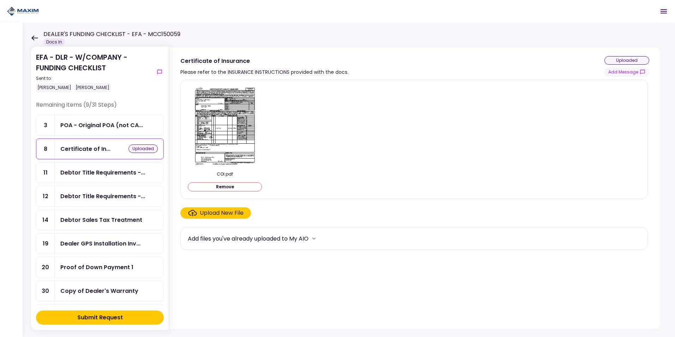 Image resolution: width=675 pixels, height=337 pixels. I want to click on a: 11Debtor Title Requirements - Other Requirements, so click(100, 172).